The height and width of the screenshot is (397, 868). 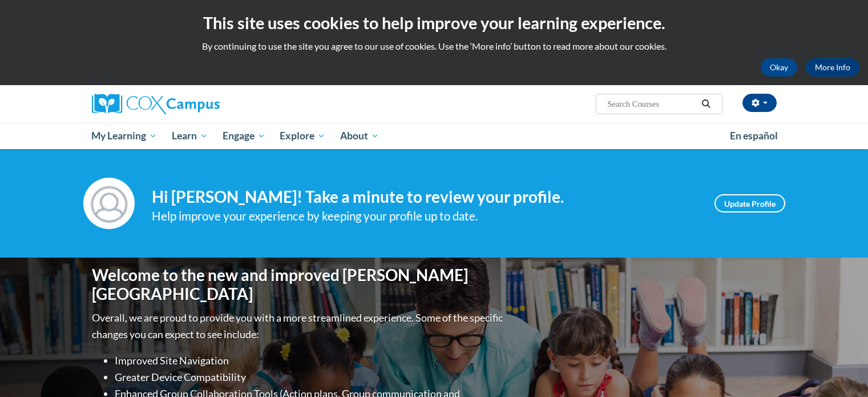 What do you see at coordinates (125, 136) in the screenshot?
I see `a: My Learning` at bounding box center [125, 136].